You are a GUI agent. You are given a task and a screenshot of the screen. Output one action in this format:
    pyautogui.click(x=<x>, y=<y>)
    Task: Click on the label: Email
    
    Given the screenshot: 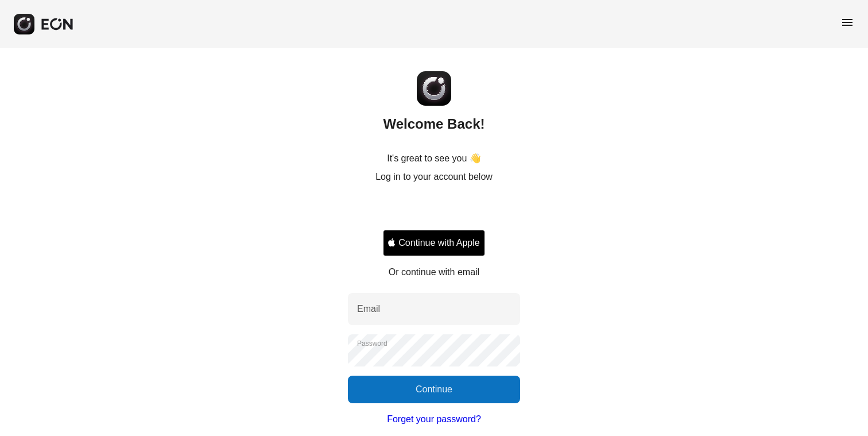 What is the action you would take?
    pyautogui.click(x=369, y=309)
    